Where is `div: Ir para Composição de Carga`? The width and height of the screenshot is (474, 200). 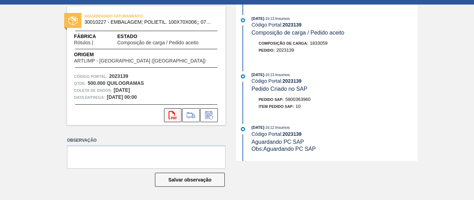
div: Ir para Composição de Carga is located at coordinates (191, 115).